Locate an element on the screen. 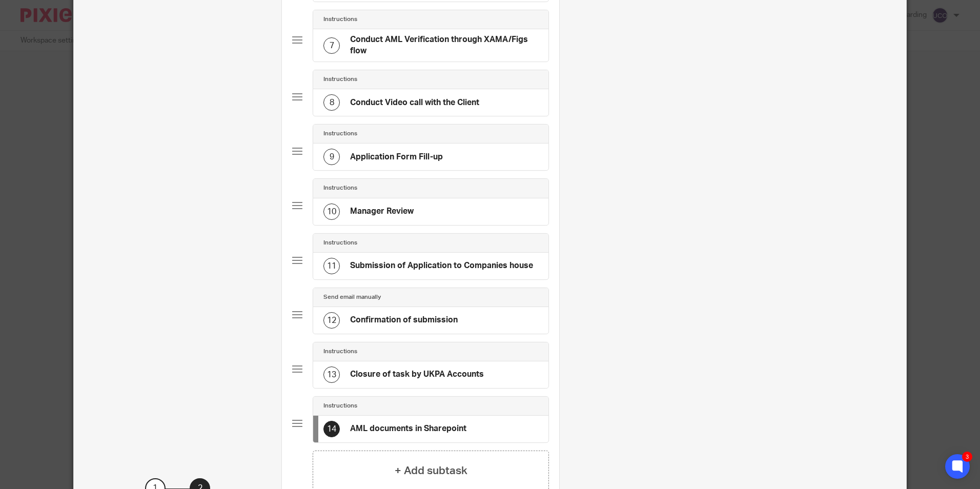 This screenshot has height=489, width=980. h4: + Add subtask is located at coordinates (431, 470).